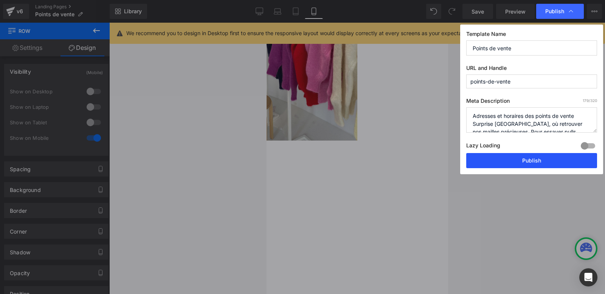 The image size is (605, 294). I want to click on div: Open Intercom Messenger, so click(588, 277).